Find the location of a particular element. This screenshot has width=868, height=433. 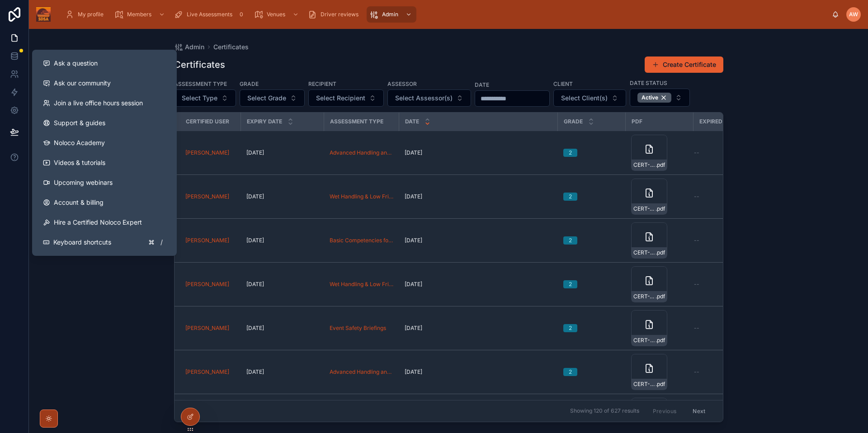

span: Expiry date is located at coordinates (264, 121).